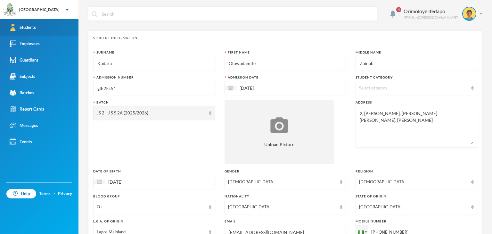 The image size is (492, 234). I want to click on div: State of Origin, so click(416, 196).